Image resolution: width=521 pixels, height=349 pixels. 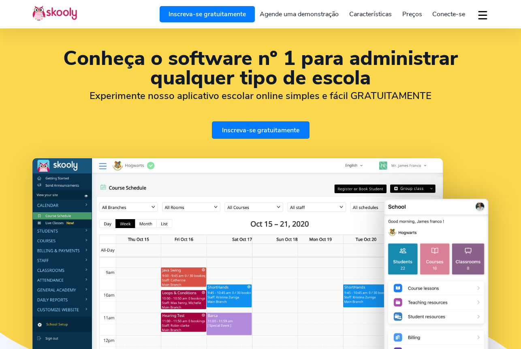 I want to click on h1: Conheça o software nº 1 para administrar qualquer tipo de escola, so click(x=261, y=68).